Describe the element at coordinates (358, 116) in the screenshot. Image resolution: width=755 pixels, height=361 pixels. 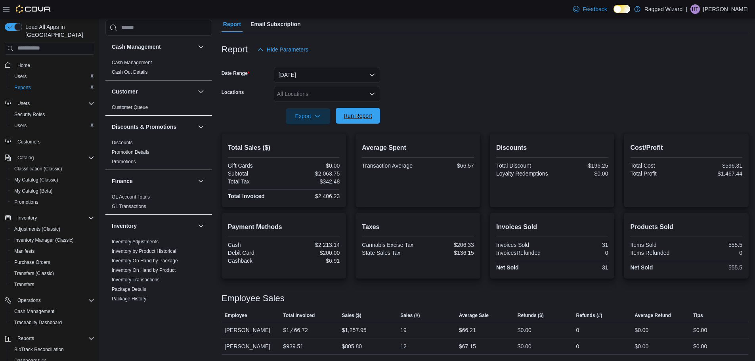
I see `span: Run Report` at that location.